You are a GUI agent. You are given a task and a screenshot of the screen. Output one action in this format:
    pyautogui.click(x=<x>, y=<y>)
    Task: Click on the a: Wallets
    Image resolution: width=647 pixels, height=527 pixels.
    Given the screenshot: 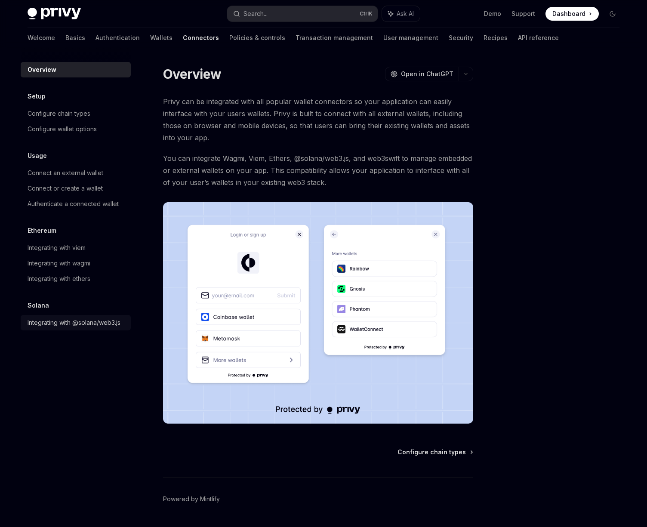 What is the action you would take?
    pyautogui.click(x=161, y=38)
    